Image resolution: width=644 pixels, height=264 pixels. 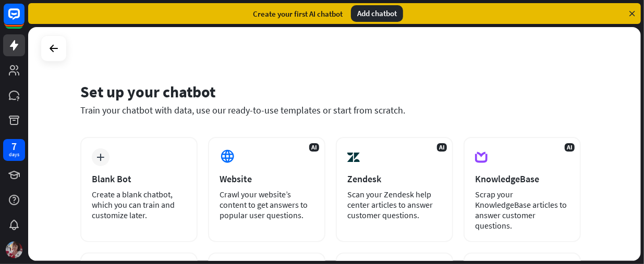 I want to click on div: Scan your Zendesk help center articles to answer customer questions., so click(x=394, y=205).